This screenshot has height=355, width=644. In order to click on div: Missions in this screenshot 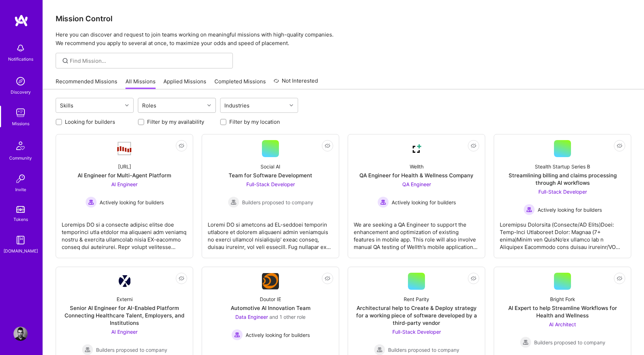, I will do `click(20, 124)`.